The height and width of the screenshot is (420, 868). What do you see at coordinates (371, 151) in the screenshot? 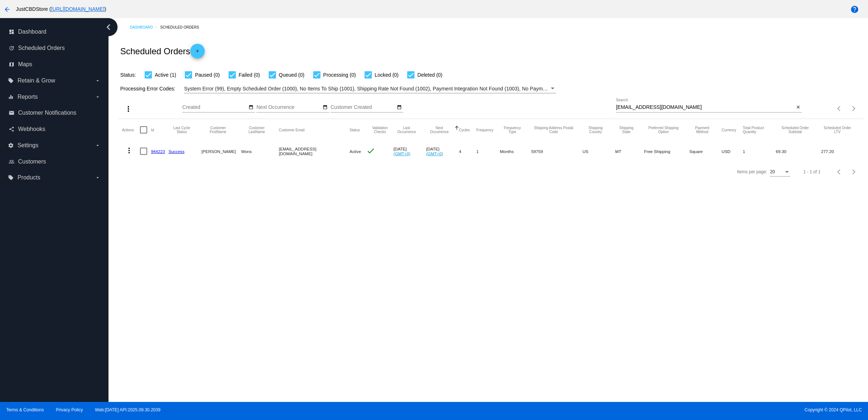
I see `mat-icon: check` at bounding box center [371, 151].